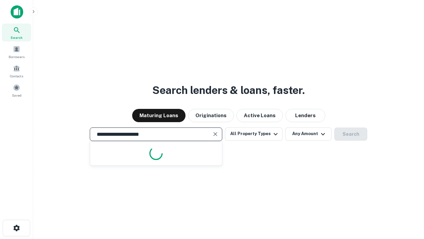 This screenshot has height=239, width=424. Describe the element at coordinates (17, 37) in the screenshot. I see `span: Search` at that location.